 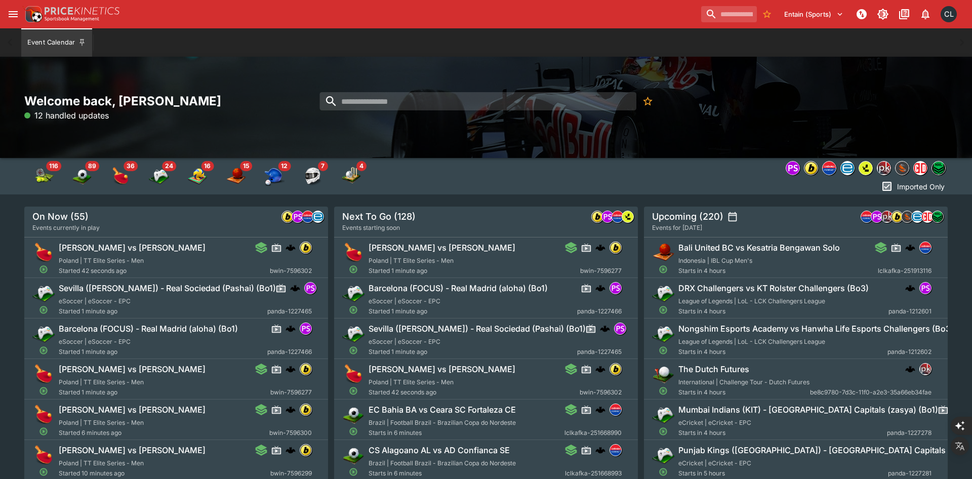 I want to click on button: No Bookmarks, so click(x=767, y=14).